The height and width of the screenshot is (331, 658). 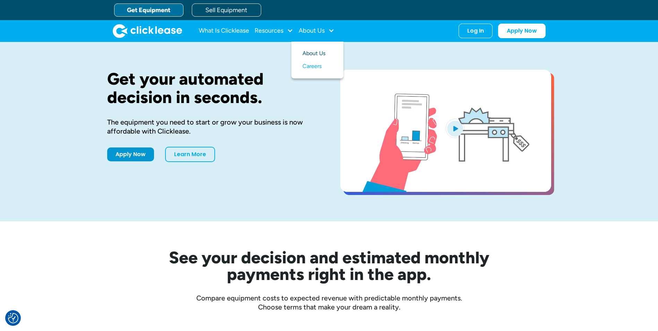 I want to click on div: About Us, so click(x=316, y=31).